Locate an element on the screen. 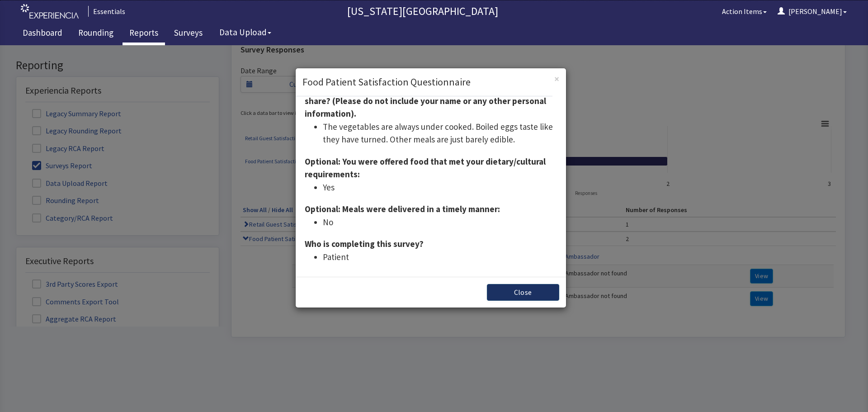 Image resolution: width=868 pixels, height=412 pixels. a: Rounding is located at coordinates (96, 34).